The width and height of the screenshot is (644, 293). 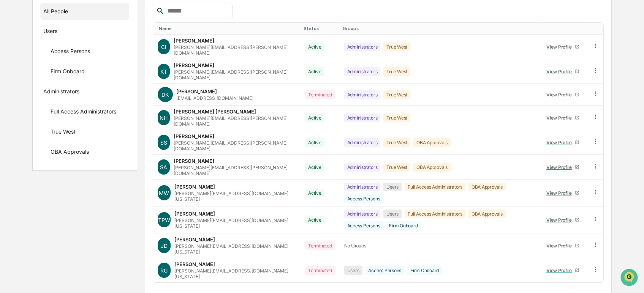 I want to click on button: See all, so click(x=128, y=87).